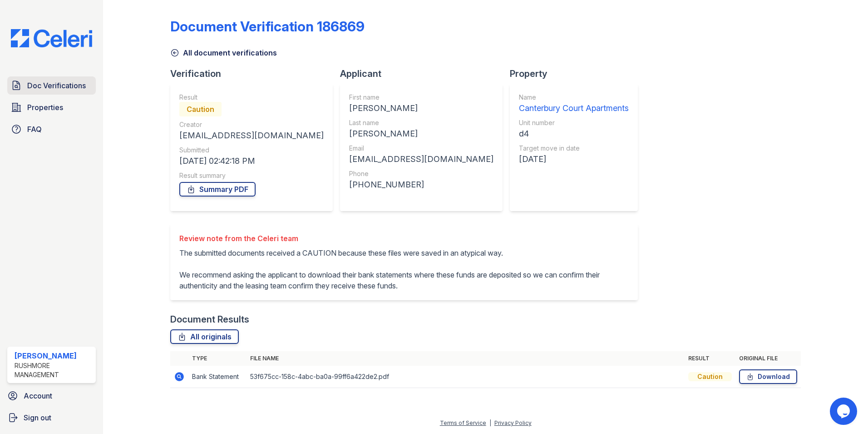  Describe the element at coordinates (421, 149) in the screenshot. I see `div: Email` at that location.